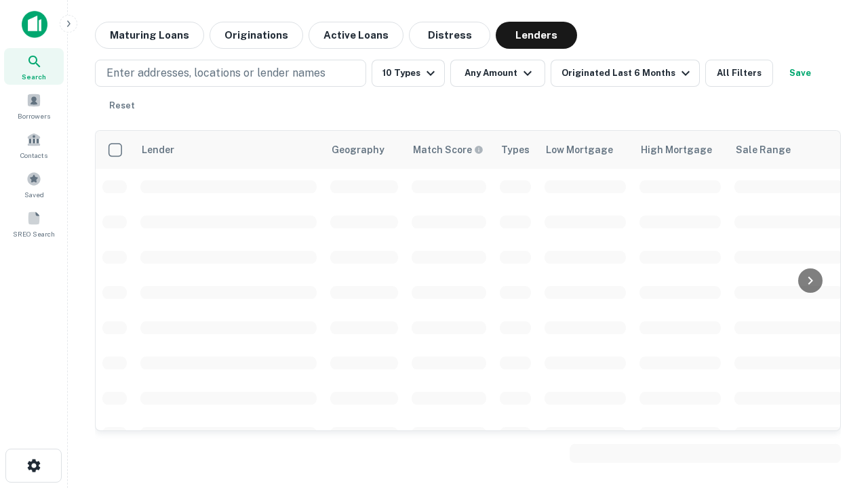  Describe the element at coordinates (256, 36) in the screenshot. I see `button: Originations` at that location.